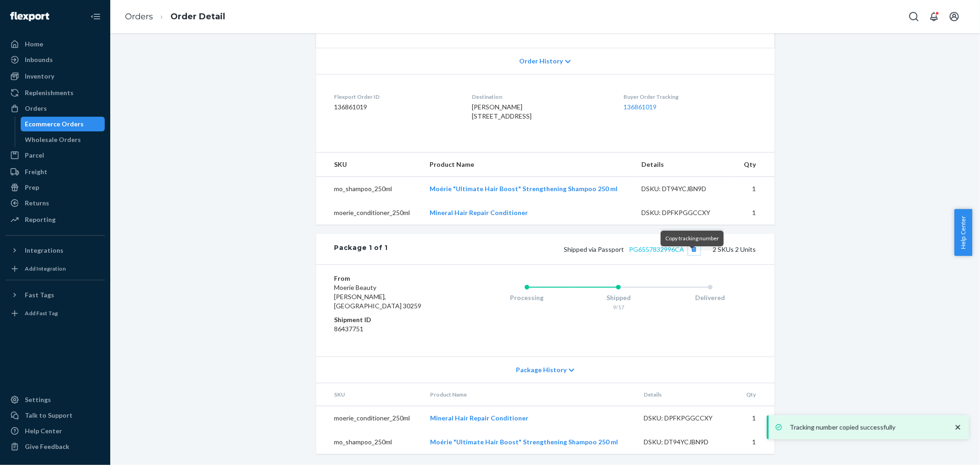 The width and height of the screenshot is (980, 465). What do you see at coordinates (396, 107) in the screenshot?
I see `dd: 136861019` at bounding box center [396, 107].